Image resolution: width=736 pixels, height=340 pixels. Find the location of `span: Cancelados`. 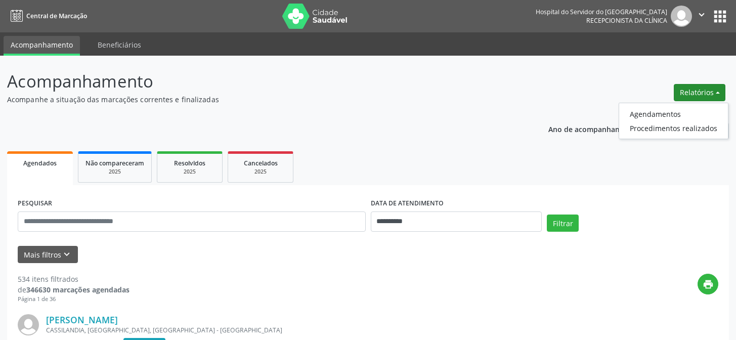

span: Cancelados is located at coordinates (260, 163).